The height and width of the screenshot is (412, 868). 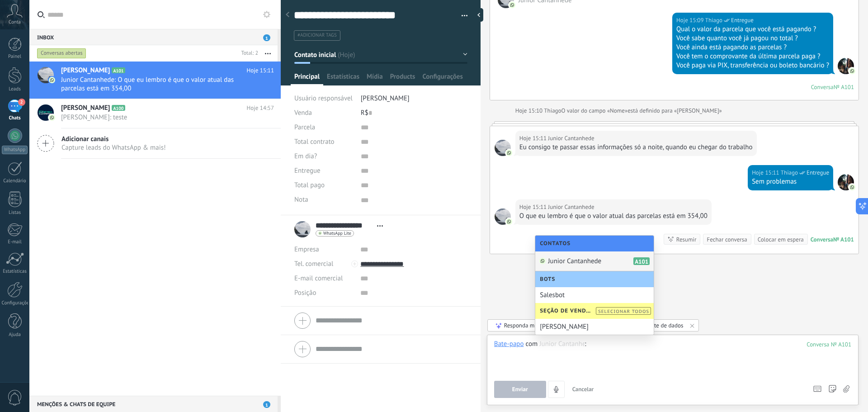 What do you see at coordinates (752, 30) in the screenshot?
I see `div: Qual o valor da parcela que você está pagando ?` at bounding box center [752, 30].